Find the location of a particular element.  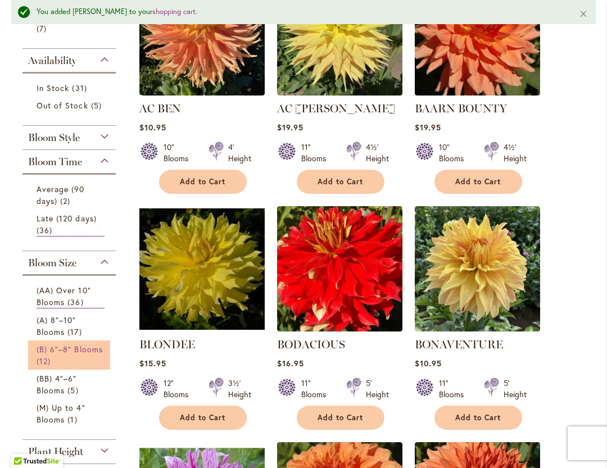

span: $15.95 is located at coordinates (153, 363).